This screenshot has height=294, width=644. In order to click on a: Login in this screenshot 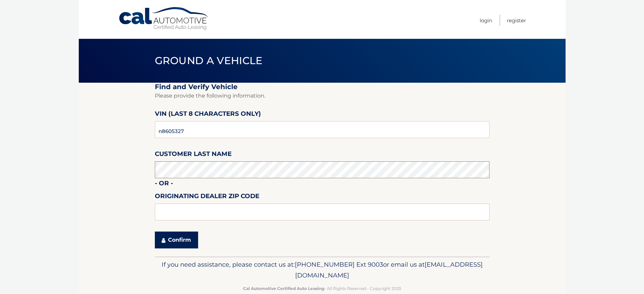, I will do `click(486, 20)`.